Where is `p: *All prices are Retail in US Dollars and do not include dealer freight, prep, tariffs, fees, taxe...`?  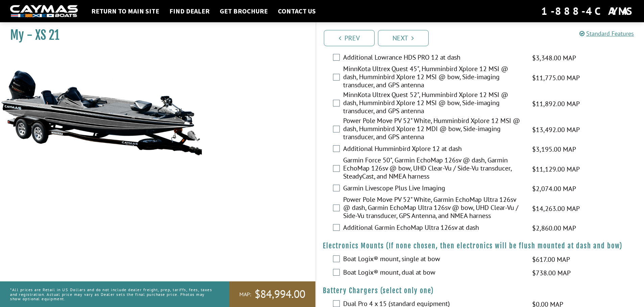
p: *All prices are Retail in US Dollars and do not include dealer freight, prep, tariffs, fees, taxe... is located at coordinates (112, 294).